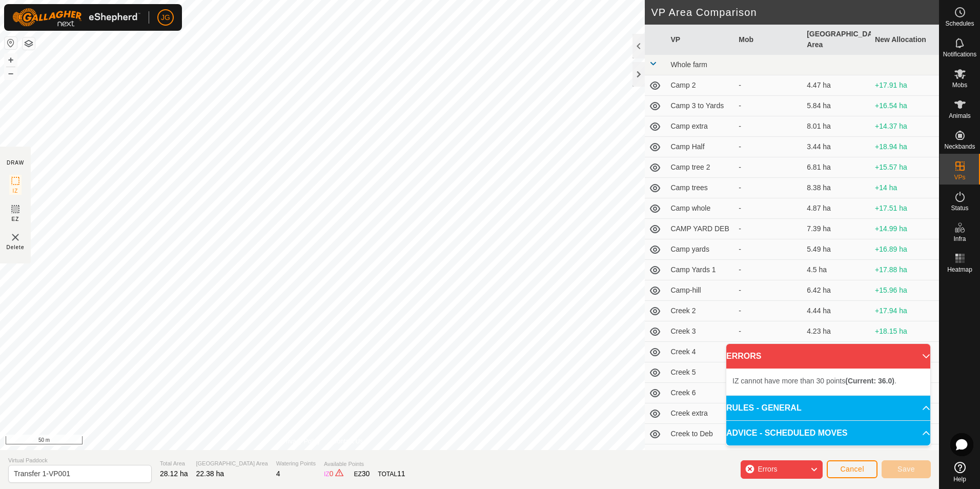  Describe the element at coordinates (764, 408) in the screenshot. I see `span: RULES - GENERAL` at that location.